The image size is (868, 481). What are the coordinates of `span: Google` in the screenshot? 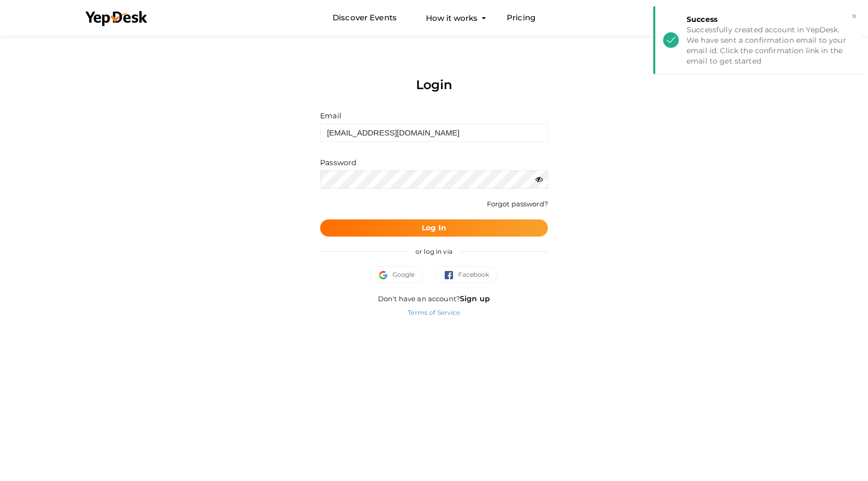 It's located at (397, 275).